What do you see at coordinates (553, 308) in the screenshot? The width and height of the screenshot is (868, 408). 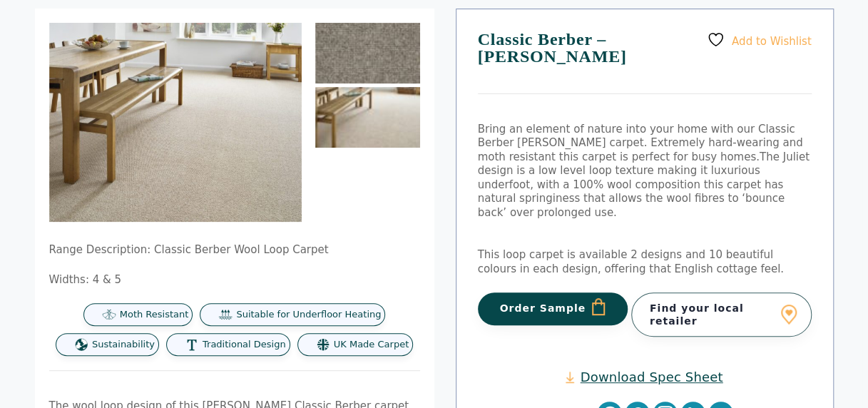 I see `button: Order Sample` at bounding box center [553, 308].